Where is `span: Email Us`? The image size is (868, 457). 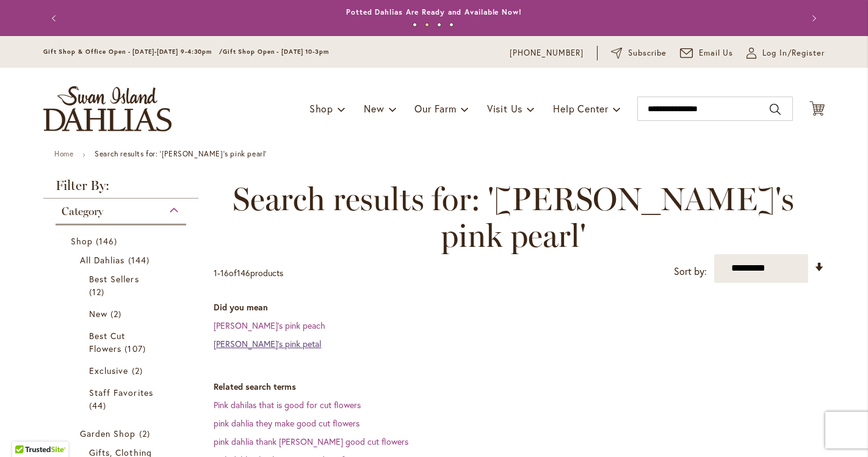 span: Email Us is located at coordinates (717, 53).